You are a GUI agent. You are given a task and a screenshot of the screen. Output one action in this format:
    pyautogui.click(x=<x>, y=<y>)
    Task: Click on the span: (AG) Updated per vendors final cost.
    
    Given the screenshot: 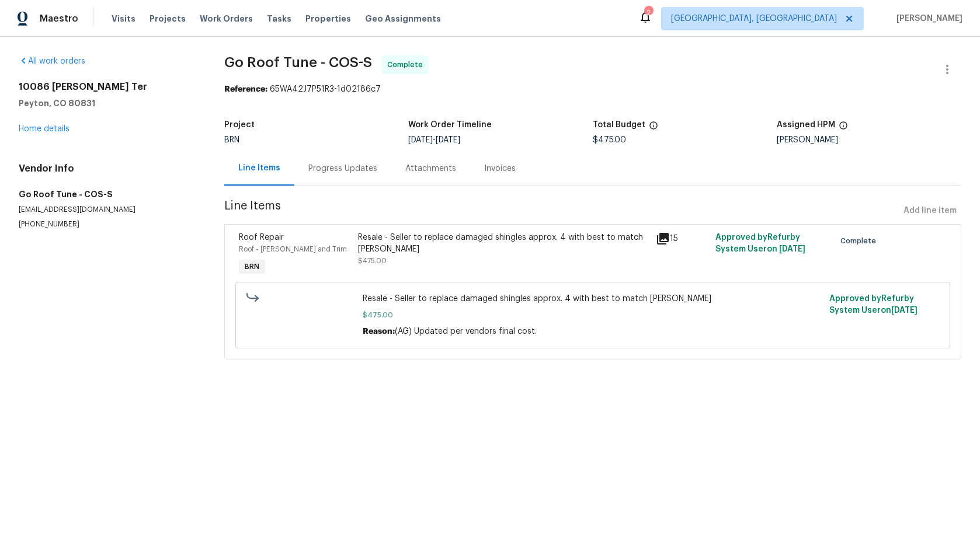 What is the action you would take?
    pyautogui.click(x=466, y=332)
    